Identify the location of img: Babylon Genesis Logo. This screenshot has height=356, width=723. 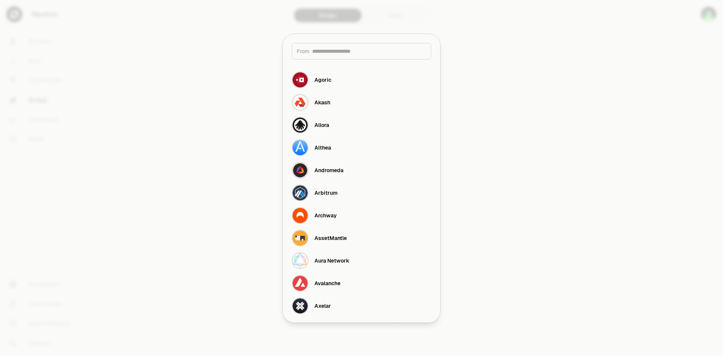
(300, 328).